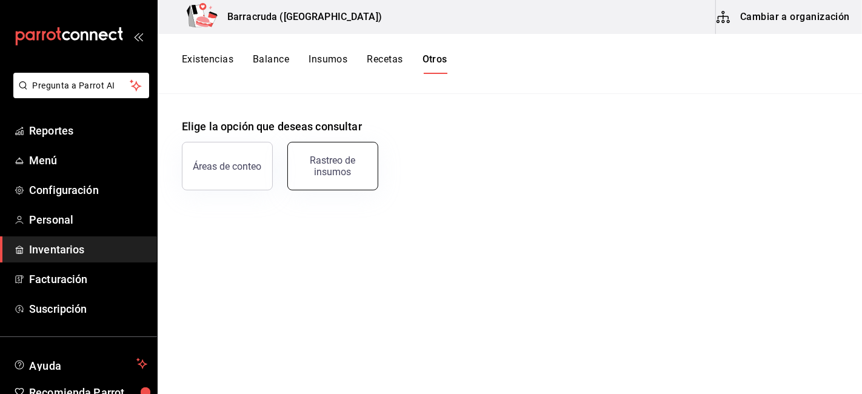 The width and height of the screenshot is (862, 394). Describe the element at coordinates (80, 364) in the screenshot. I see `span: Ayuda` at that location.